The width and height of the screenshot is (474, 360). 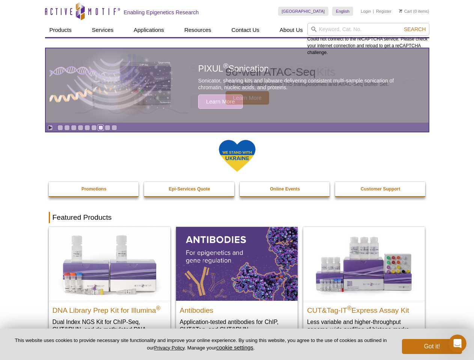 What do you see at coordinates (414, 29) in the screenshot?
I see `span: Search` at bounding box center [414, 29].